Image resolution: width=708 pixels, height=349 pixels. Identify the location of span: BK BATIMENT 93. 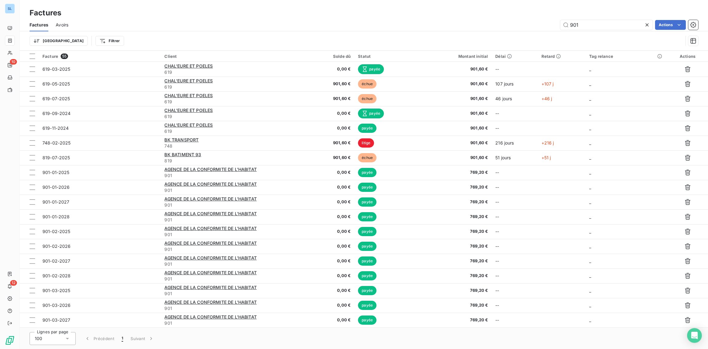
(182, 154).